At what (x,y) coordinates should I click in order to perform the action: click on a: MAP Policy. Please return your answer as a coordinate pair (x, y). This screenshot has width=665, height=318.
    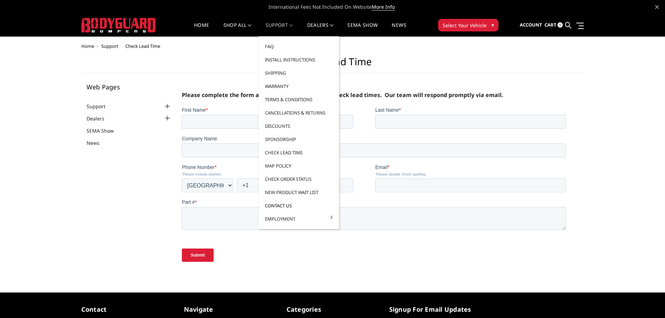
    Looking at the image, I should click on (299, 166).